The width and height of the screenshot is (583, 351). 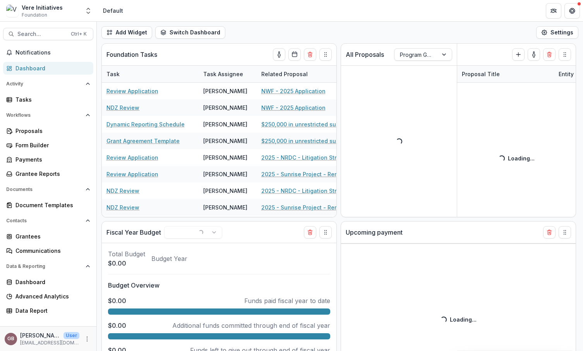 I want to click on span: Documents, so click(x=44, y=190).